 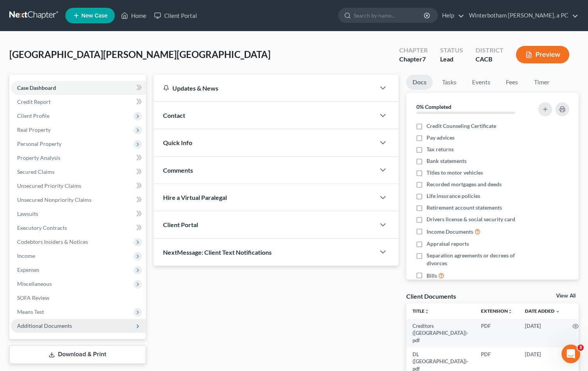 I want to click on td: PDF, so click(x=497, y=333).